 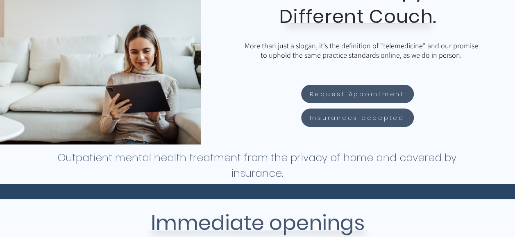 I want to click on span: Request Appointment, so click(x=357, y=94).